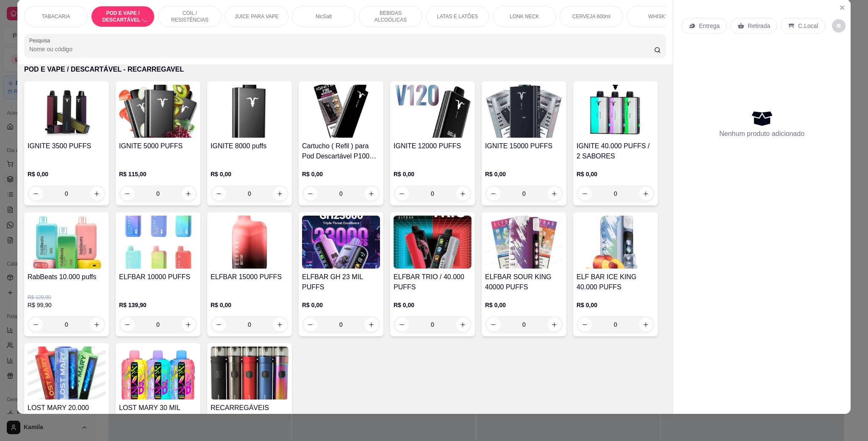 The image size is (868, 441). Describe the element at coordinates (433, 146) in the screenshot. I see `h4: IGNITE 12000 PUFFS` at that location.